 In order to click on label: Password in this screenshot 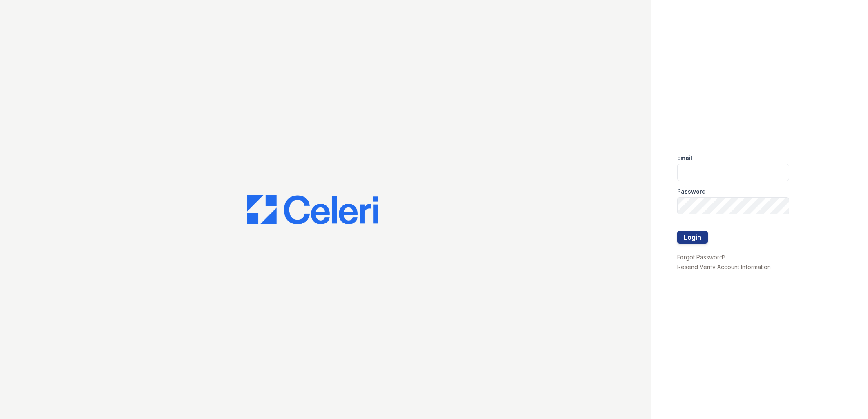, I will do `click(691, 191)`.